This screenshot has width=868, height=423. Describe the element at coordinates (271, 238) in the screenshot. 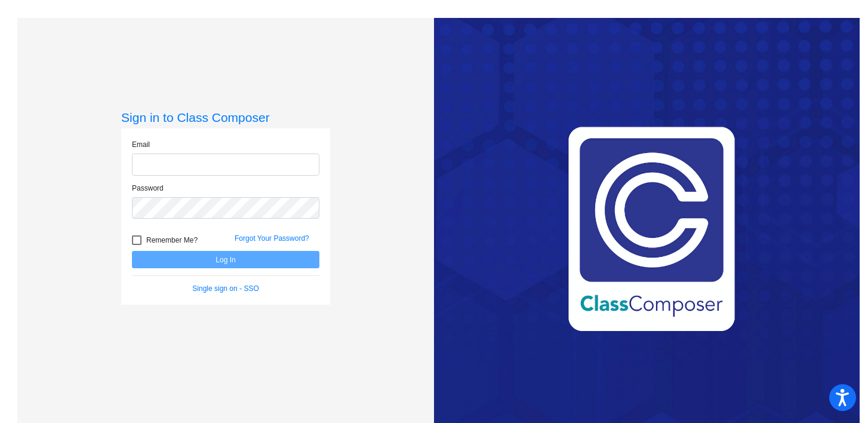

I see `a: Forgot Your Password?` at that location.